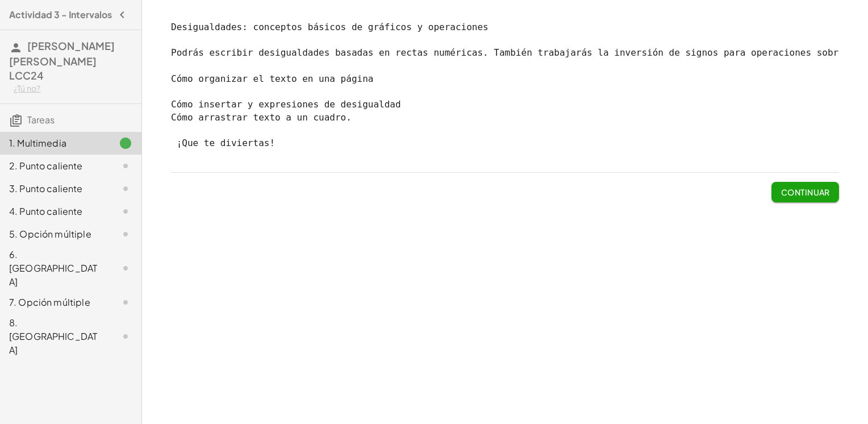 The height and width of the screenshot is (424, 868). What do you see at coordinates (27, 88) in the screenshot?
I see `font: ¿Tú no?` at bounding box center [27, 88].